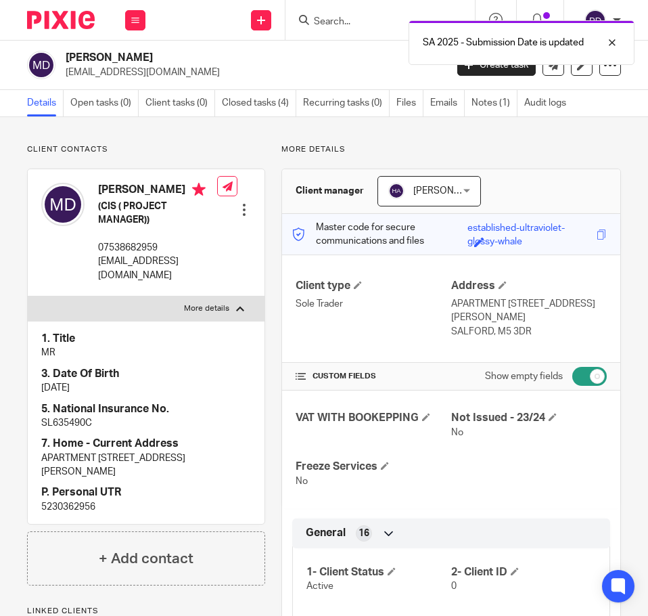  Describe the element at coordinates (524, 376) in the screenshot. I see `label: Show empty fields` at that location.